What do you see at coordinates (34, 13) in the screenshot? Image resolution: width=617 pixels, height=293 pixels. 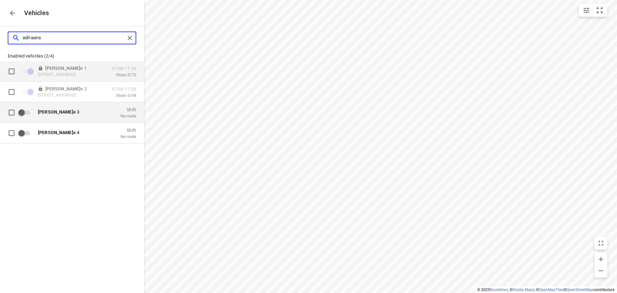 I see `p: Vehicles` at bounding box center [34, 13].